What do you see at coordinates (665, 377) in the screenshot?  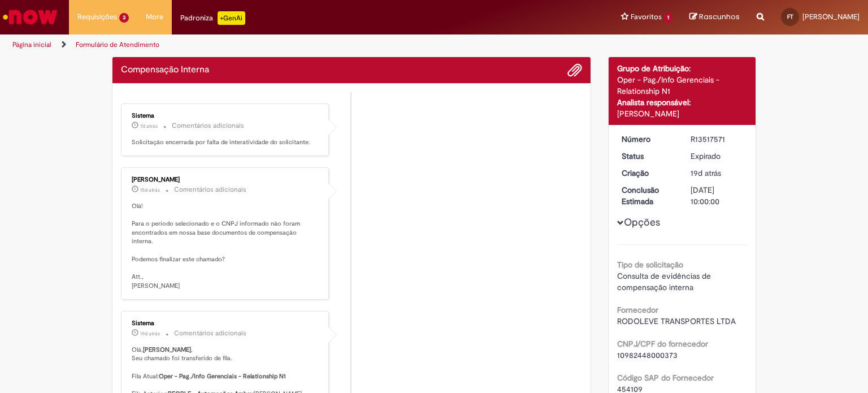 I see `b: Código SAP do Fornecedor` at bounding box center [665, 377].